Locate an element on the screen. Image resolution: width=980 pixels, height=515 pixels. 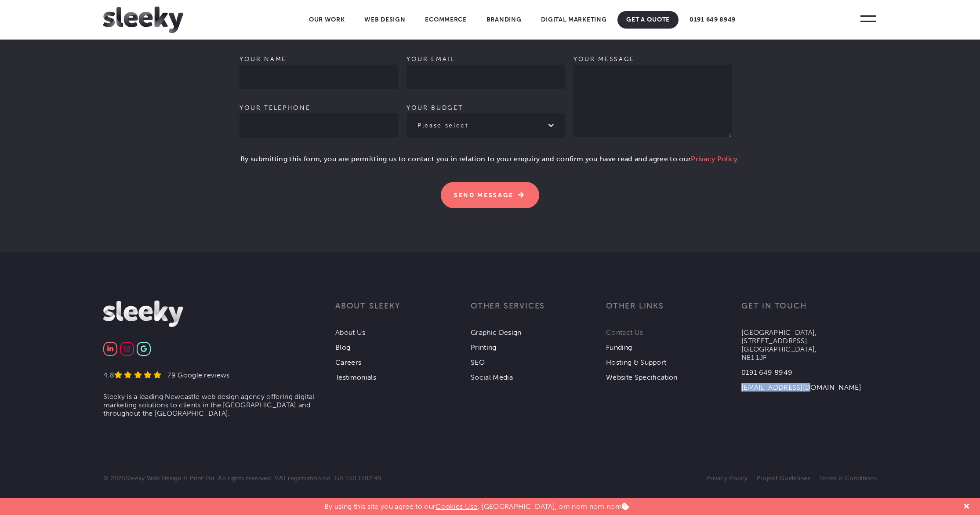
a: SEO is located at coordinates (477, 362).